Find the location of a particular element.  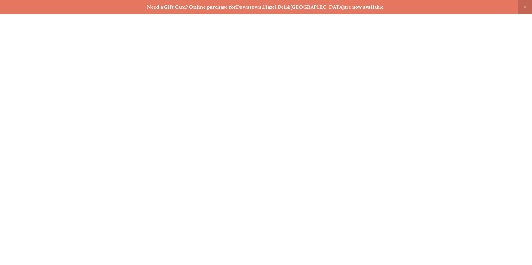

a: Downtown is located at coordinates (249, 7).